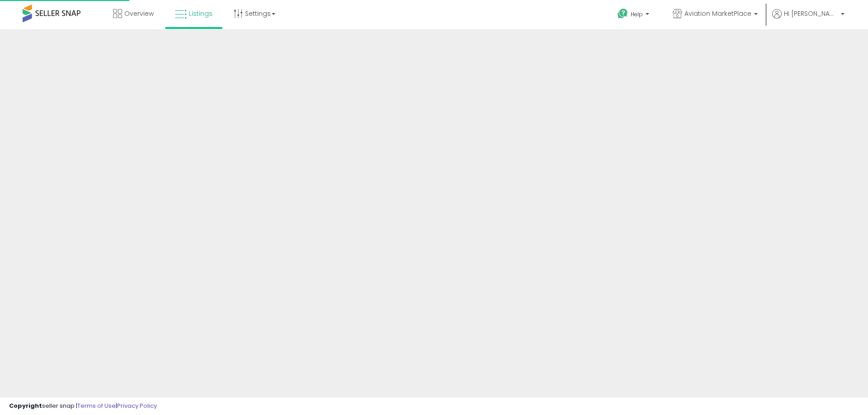 This screenshot has width=868, height=415. What do you see at coordinates (201, 13) in the screenshot?
I see `span: Listings` at bounding box center [201, 13].